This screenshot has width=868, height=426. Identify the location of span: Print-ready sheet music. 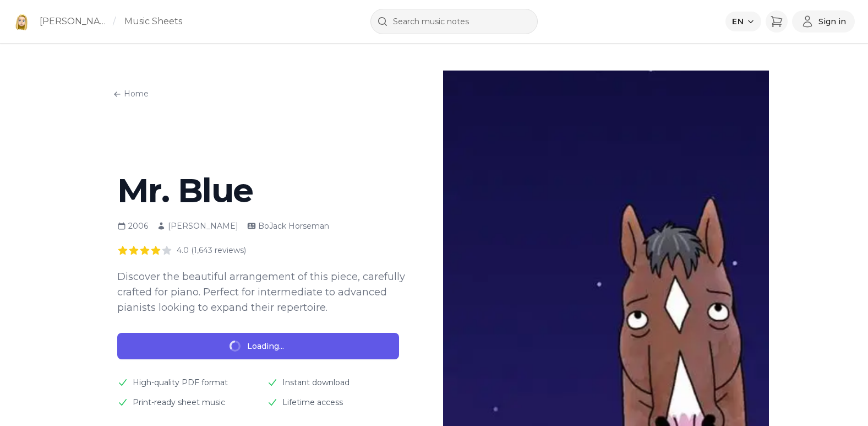
(179, 402).